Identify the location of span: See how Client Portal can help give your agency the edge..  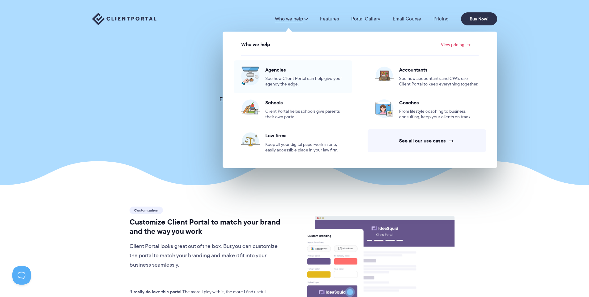
(305, 81).